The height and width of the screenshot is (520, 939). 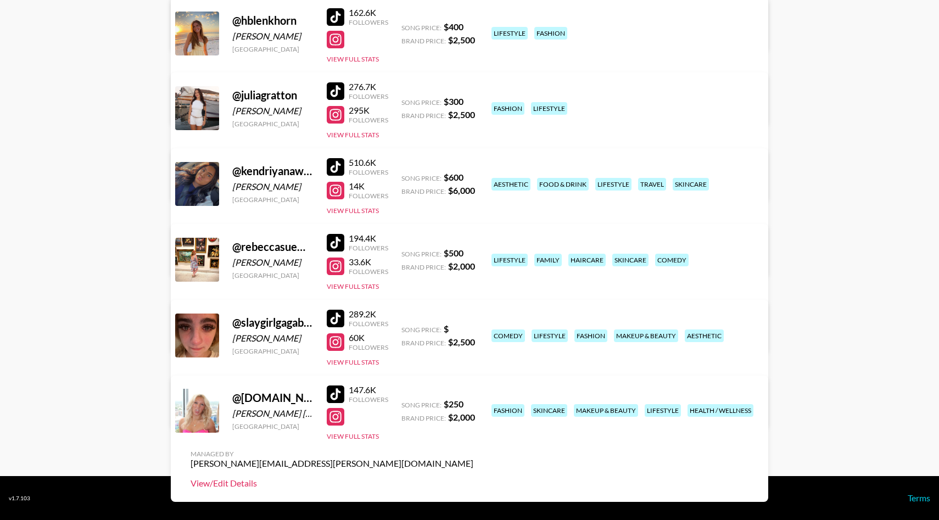 I want to click on div: 510.6K, so click(x=369, y=163).